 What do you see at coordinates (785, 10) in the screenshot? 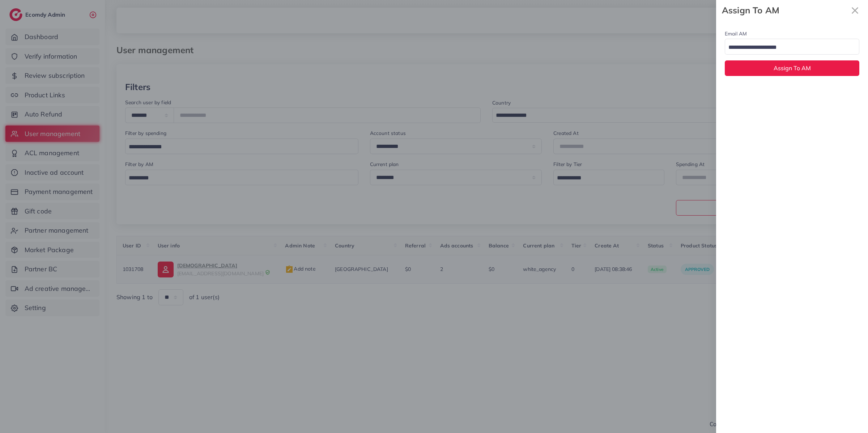
I see `strong: Assign To AM` at bounding box center [785, 10].